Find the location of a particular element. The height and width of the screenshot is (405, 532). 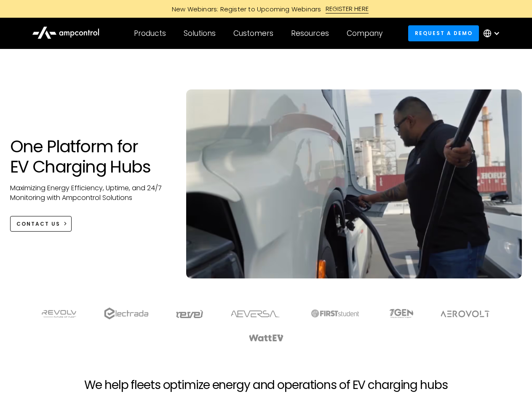

img: Aerovolt Logo is located at coordinates (465, 314).